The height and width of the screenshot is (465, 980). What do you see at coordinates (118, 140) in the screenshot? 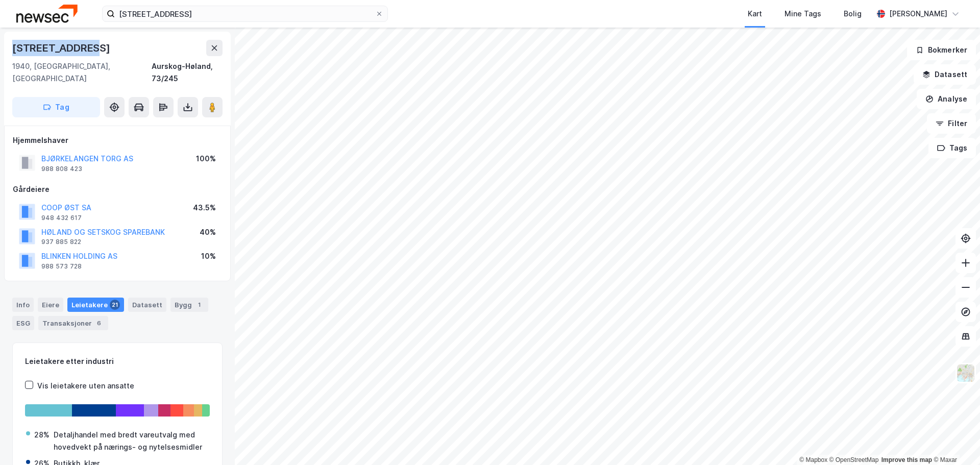
I see `div: Hjemmelshaver` at bounding box center [118, 140].